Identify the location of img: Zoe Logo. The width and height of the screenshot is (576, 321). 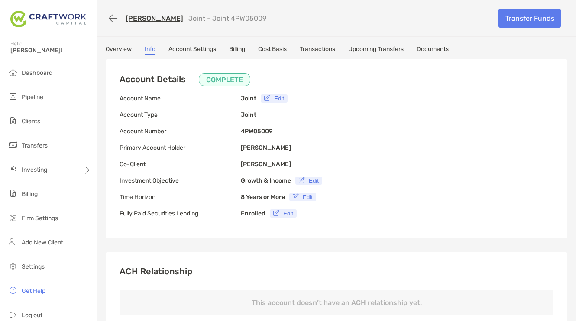
(48, 19).